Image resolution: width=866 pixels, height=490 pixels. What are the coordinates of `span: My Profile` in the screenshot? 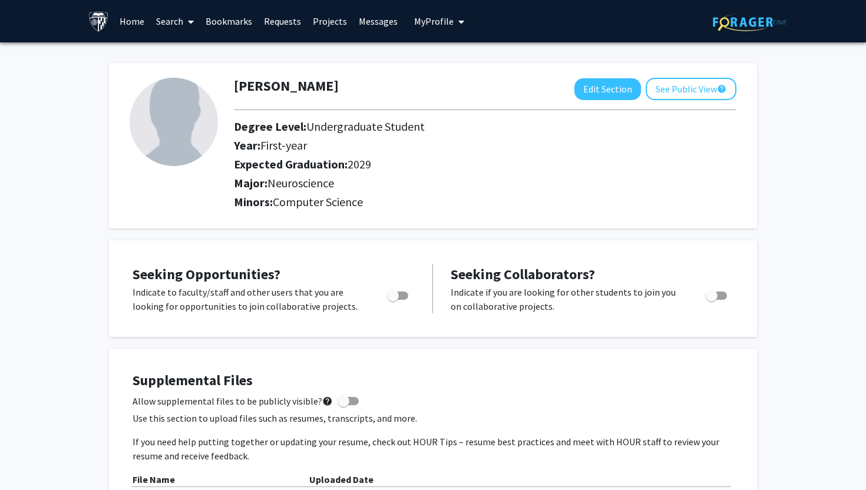 It's located at (434, 21).